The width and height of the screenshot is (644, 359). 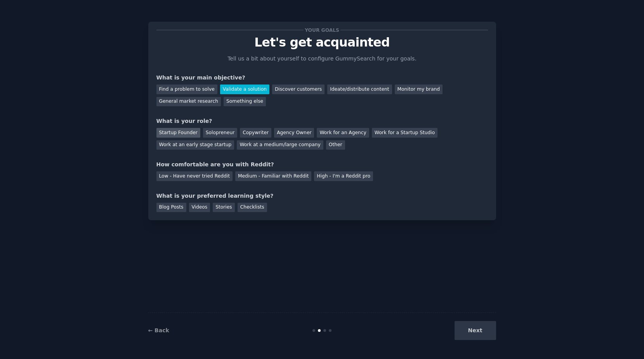 What do you see at coordinates (298, 89) in the screenshot?
I see `div: Discover customers` at bounding box center [298, 89].